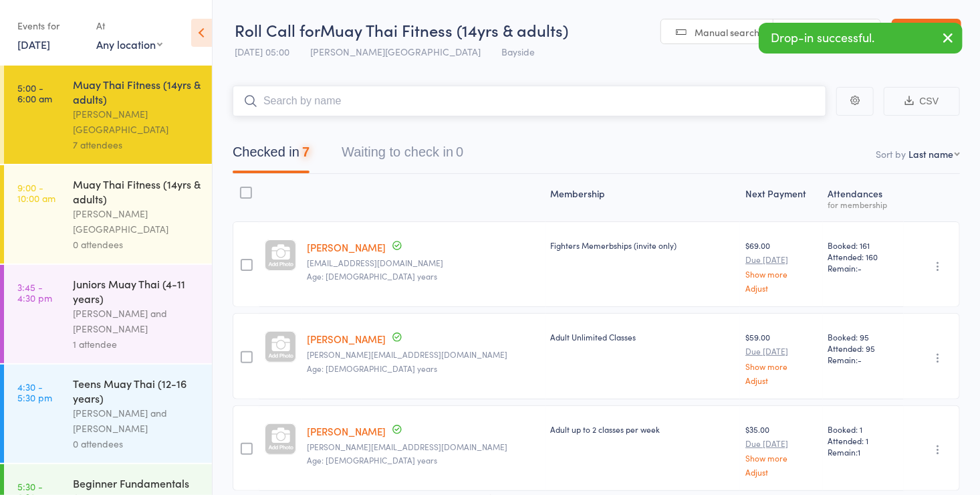  I want to click on span: Booked: 1, so click(864, 428).